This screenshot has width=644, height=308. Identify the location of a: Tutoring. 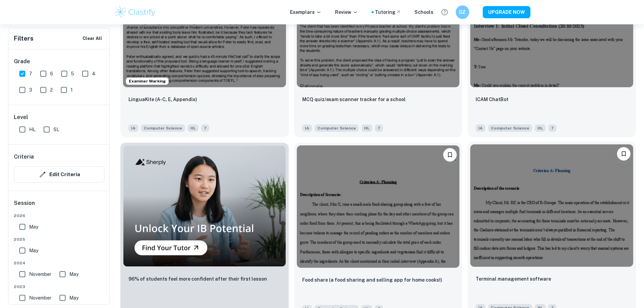
(388, 12).